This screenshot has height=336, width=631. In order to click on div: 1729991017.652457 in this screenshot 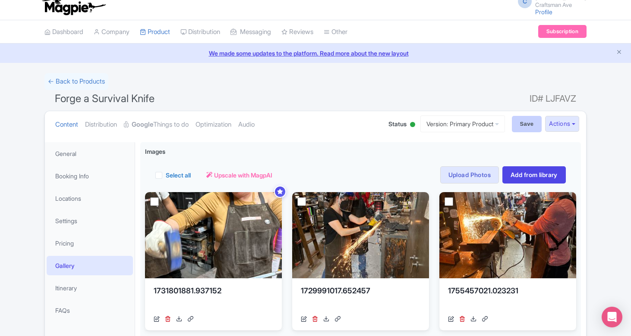, I will do `click(360, 299)`.